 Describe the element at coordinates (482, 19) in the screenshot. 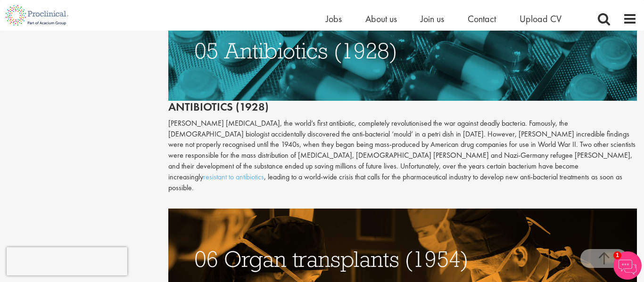

I see `span: Contact` at that location.